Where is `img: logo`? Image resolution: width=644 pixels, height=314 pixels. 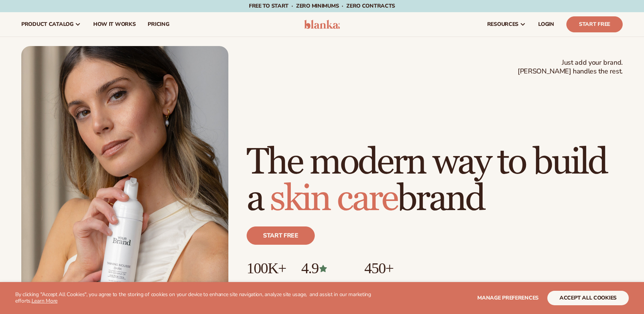
img: logo is located at coordinates (322, 25).